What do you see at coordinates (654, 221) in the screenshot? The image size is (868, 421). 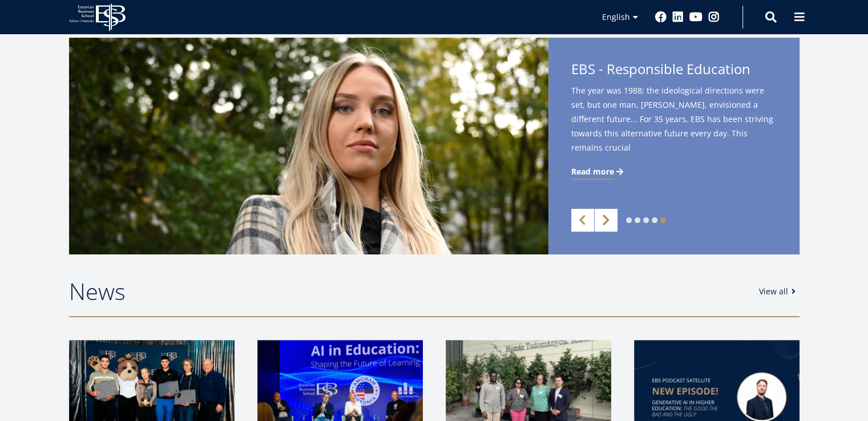 I see `a: 4` at bounding box center [654, 221].